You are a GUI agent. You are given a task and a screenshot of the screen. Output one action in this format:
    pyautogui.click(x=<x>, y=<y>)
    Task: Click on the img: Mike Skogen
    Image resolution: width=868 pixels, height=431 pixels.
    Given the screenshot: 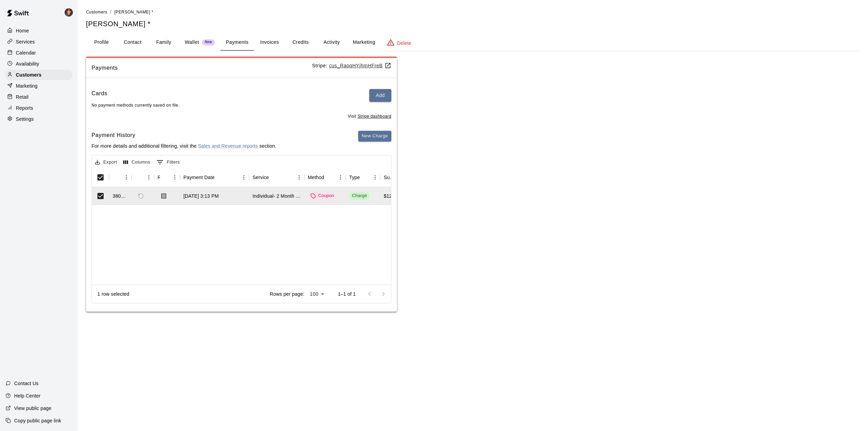 What is the action you would take?
    pyautogui.click(x=68, y=12)
    